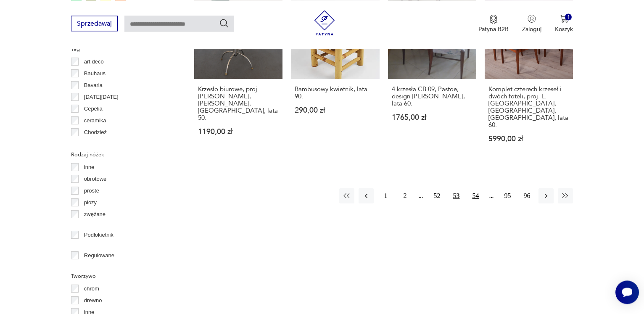  I want to click on p: Regulowane, so click(99, 256).